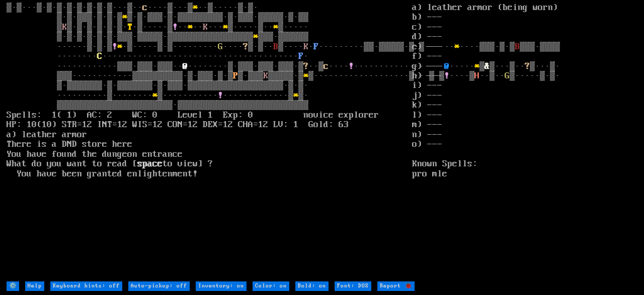  Describe the element at coordinates (35, 286) in the screenshot. I see `input: Help` at that location.